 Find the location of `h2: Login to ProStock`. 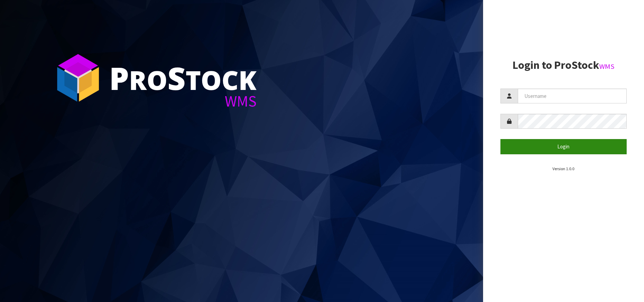

h2: Login to ProStock is located at coordinates (564, 66).